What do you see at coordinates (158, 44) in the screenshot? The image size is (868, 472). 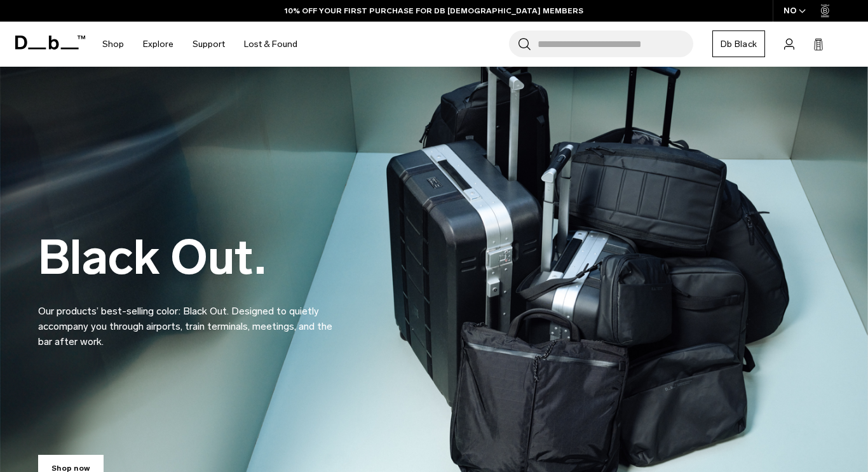 I see `a: Explore` at bounding box center [158, 44].